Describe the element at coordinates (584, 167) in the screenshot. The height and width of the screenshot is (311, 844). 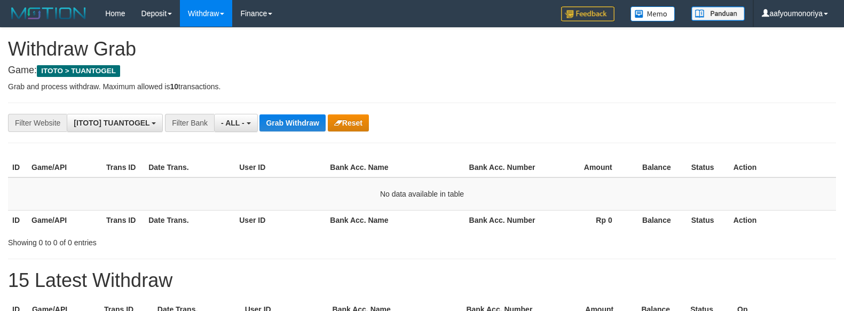
I see `th: Amount` at that location.